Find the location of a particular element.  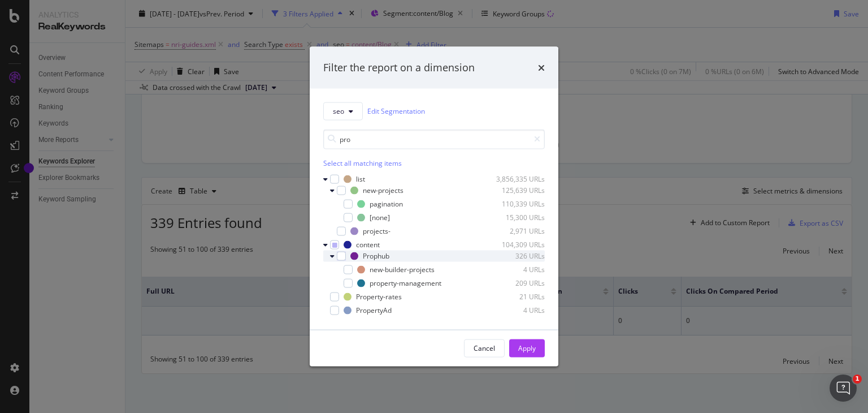

div: 110,339 URLs is located at coordinates (517, 204).